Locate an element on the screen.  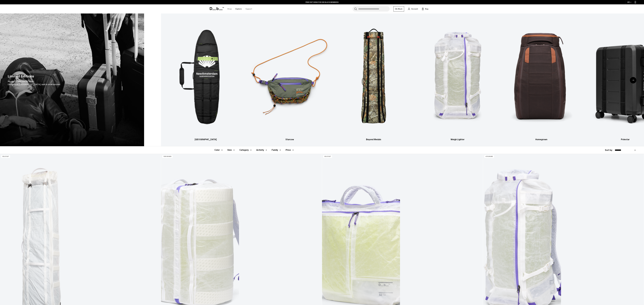
p: 470 grams is located at coordinates (489, 156).